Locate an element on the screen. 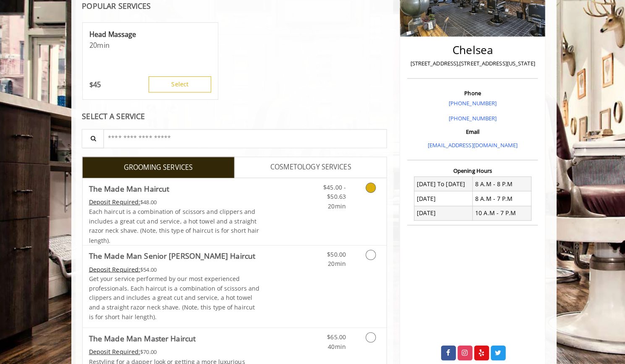  span: $50.00 is located at coordinates (335, 251).